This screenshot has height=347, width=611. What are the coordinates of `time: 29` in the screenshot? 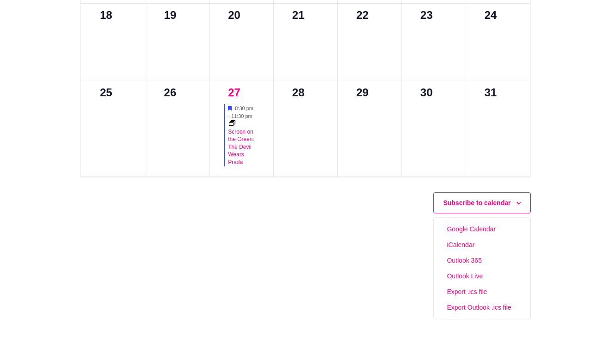 It's located at (362, 92).